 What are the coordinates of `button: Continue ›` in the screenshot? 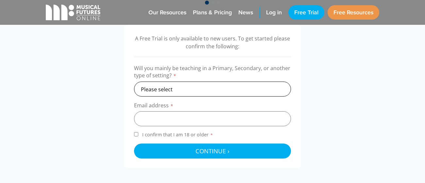 It's located at (212, 151).